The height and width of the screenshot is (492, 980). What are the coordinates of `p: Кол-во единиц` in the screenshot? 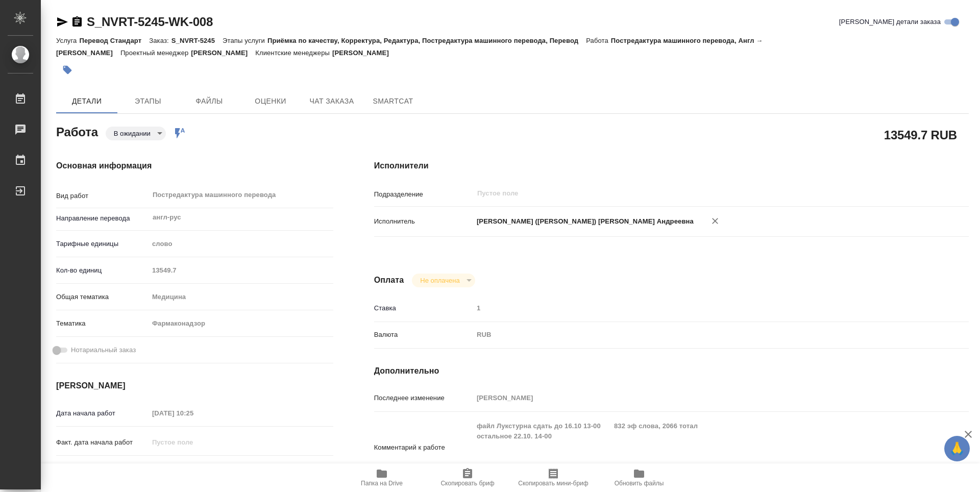 It's located at (102, 270).